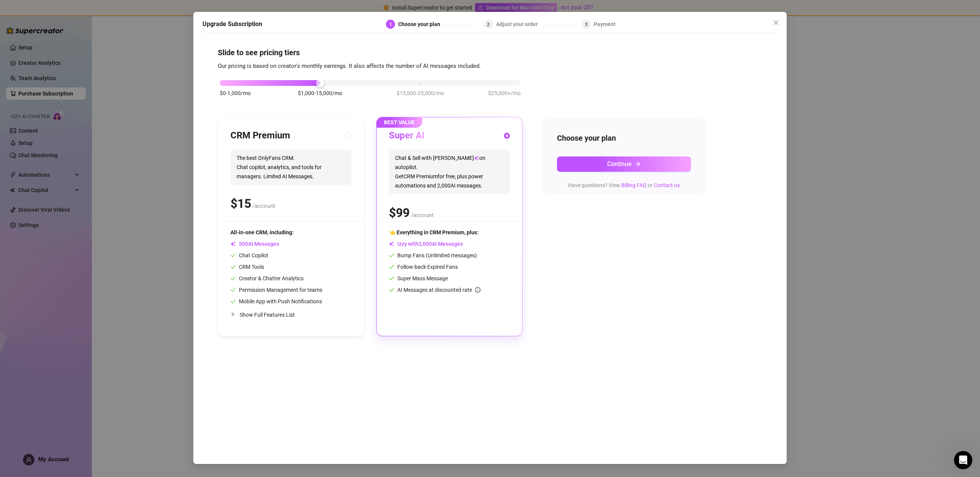 The height and width of the screenshot is (477, 980). Describe the element at coordinates (291, 167) in the screenshot. I see `span: The best OnlyFans CRM. Chat copilot, analytics, and tools for managers. Limited AI Messages.` at that location.